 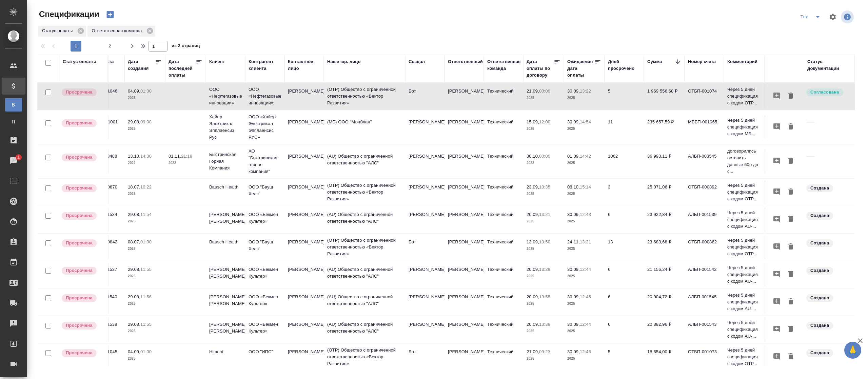 I want to click on a: 1, so click(x=14, y=161).